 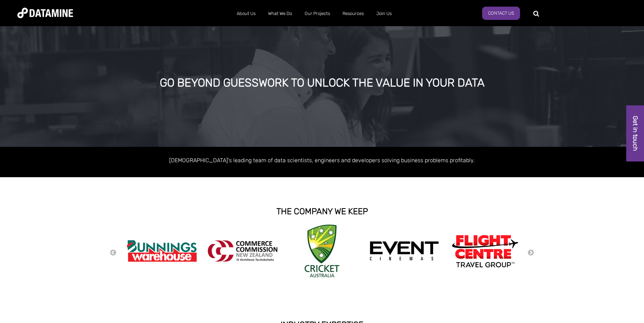 What do you see at coordinates (384, 14) in the screenshot?
I see `a: Join Us` at bounding box center [384, 14].